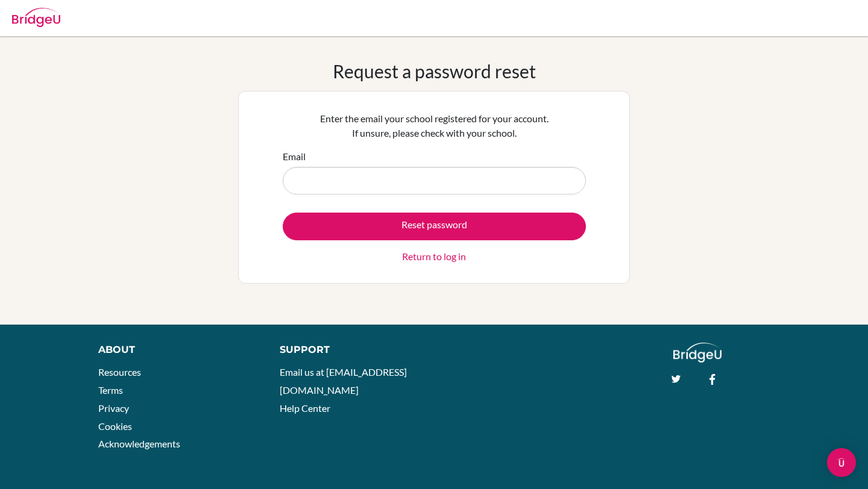  Describe the element at coordinates (113, 408) in the screenshot. I see `a: Privacy` at that location.